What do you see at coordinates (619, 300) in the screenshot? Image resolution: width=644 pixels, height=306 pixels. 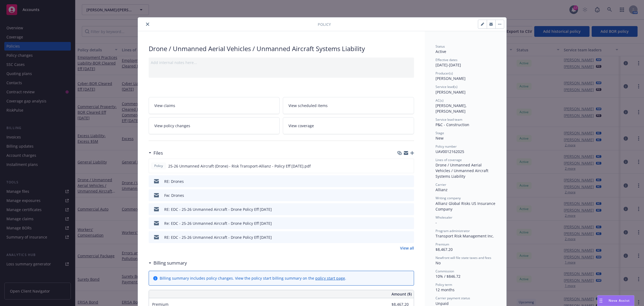 I see `span: Nova Assist` at bounding box center [619, 300].